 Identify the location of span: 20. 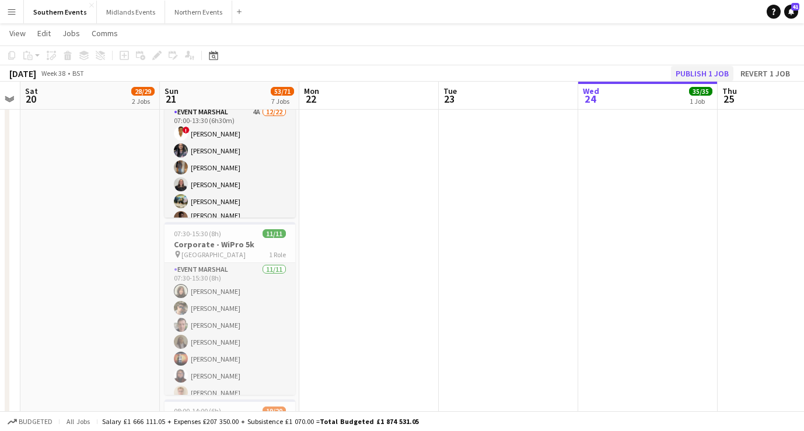
(30, 99).